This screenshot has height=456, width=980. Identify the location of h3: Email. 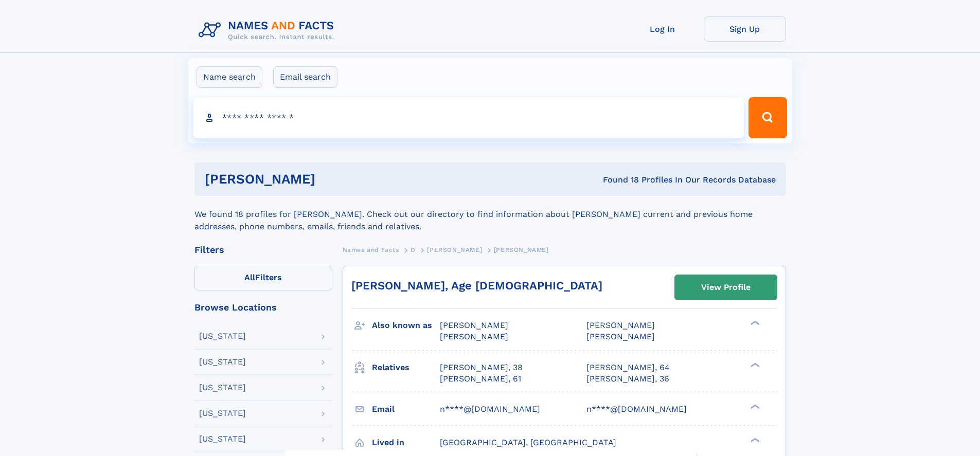
(406, 410).